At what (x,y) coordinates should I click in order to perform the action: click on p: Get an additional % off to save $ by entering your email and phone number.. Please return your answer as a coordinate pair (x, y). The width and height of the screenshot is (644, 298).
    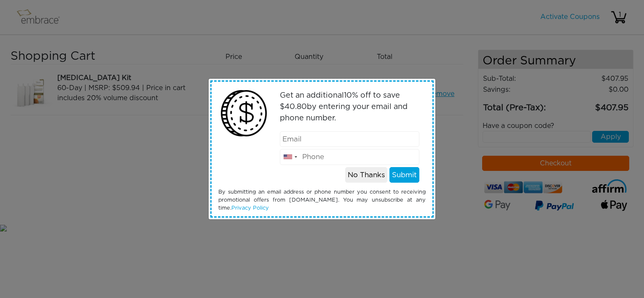
    Looking at the image, I should click on (350, 107).